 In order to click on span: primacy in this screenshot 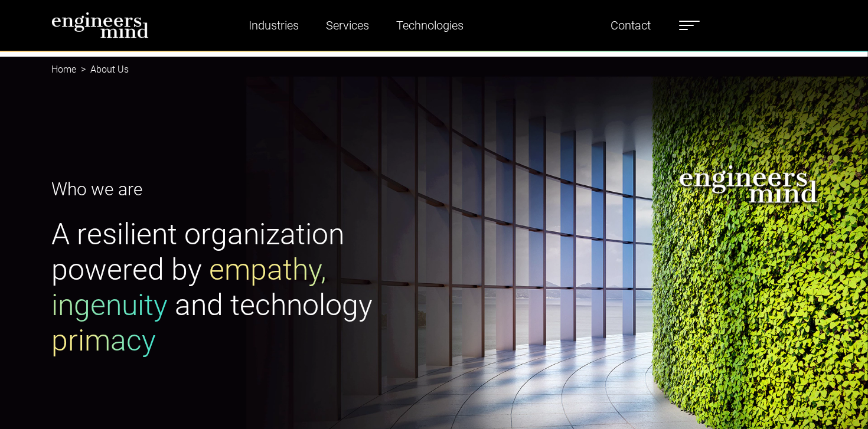, I will do `click(103, 341)`.